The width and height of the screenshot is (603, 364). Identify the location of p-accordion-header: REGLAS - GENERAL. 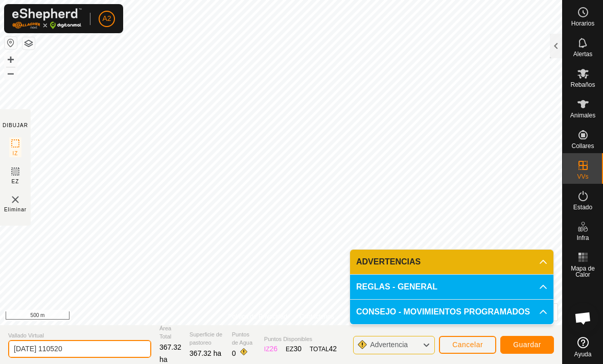
(452, 287).